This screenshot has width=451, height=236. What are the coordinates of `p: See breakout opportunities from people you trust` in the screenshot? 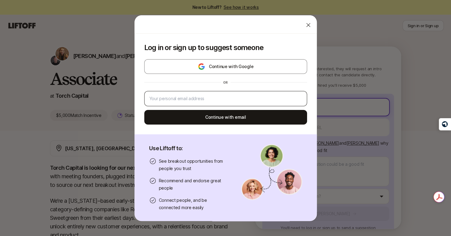 It's located at (193, 165).